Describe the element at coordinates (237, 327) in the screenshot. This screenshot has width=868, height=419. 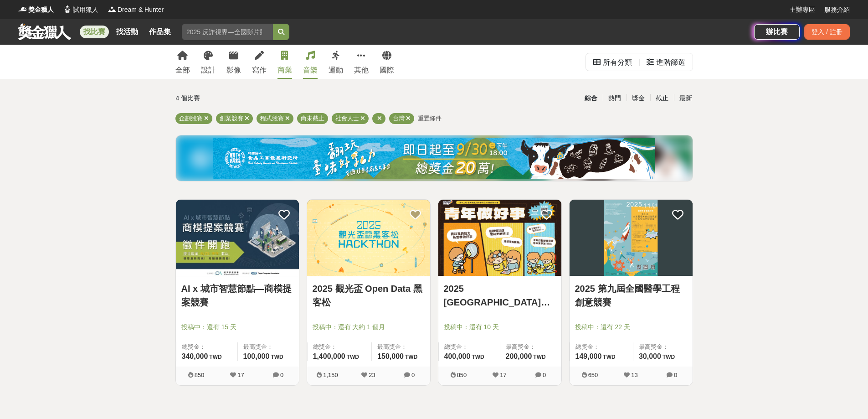
I see `span: 投稿中：還有 15 天` at that location.